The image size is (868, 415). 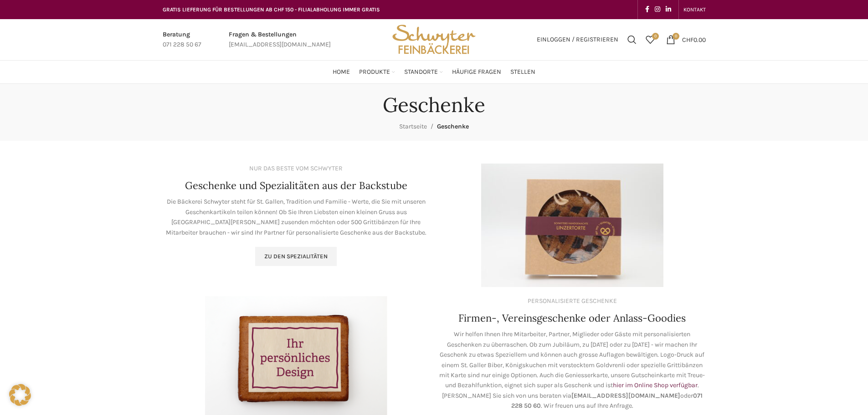 What do you see at coordinates (632, 39) in the screenshot?
I see `div: Suchen` at bounding box center [632, 39].